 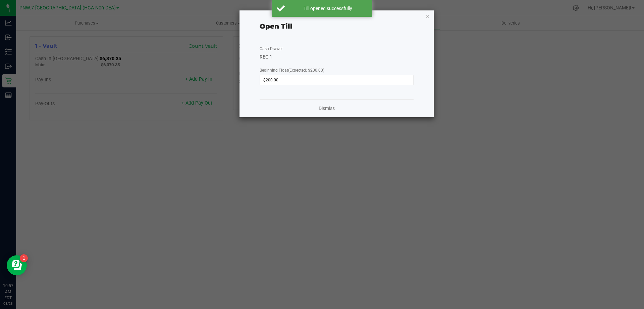 I want to click on a: Dismiss, so click(x=327, y=108).